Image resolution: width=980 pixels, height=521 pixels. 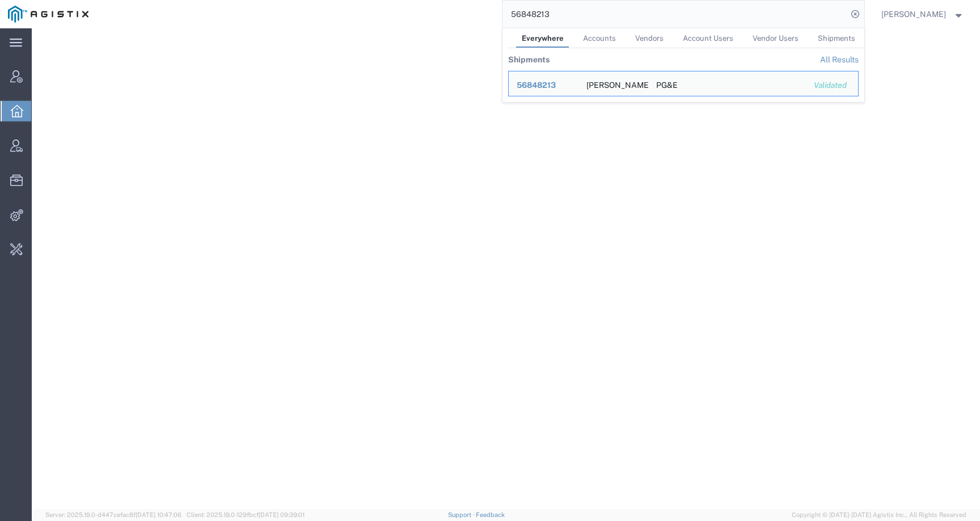 I want to click on div: 56848213, so click(x=543, y=85).